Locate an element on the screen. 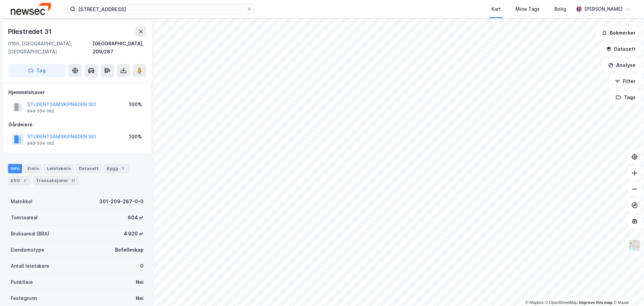 This screenshot has width=644, height=306. div: Matrikkel is located at coordinates (21, 202).